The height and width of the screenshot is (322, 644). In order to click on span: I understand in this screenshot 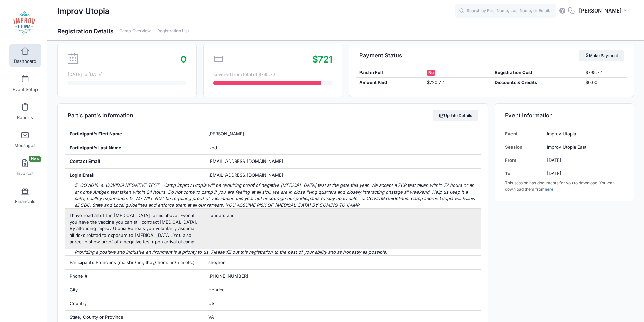, I will do `click(222, 215)`.